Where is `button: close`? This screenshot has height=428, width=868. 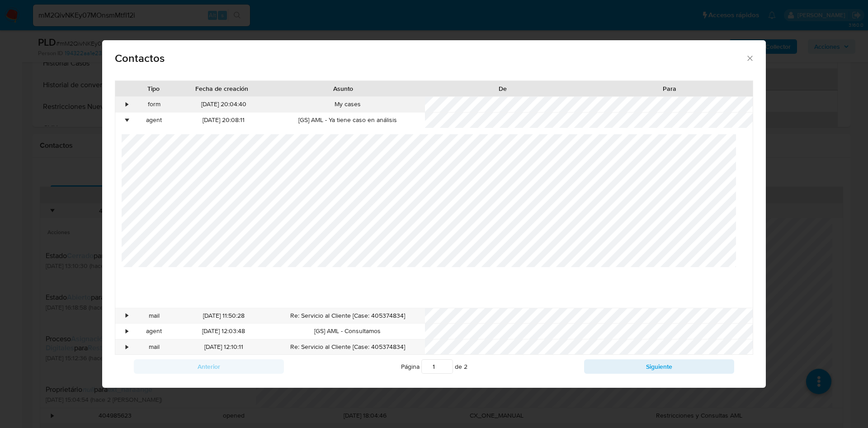
button: close is located at coordinates (750, 58).